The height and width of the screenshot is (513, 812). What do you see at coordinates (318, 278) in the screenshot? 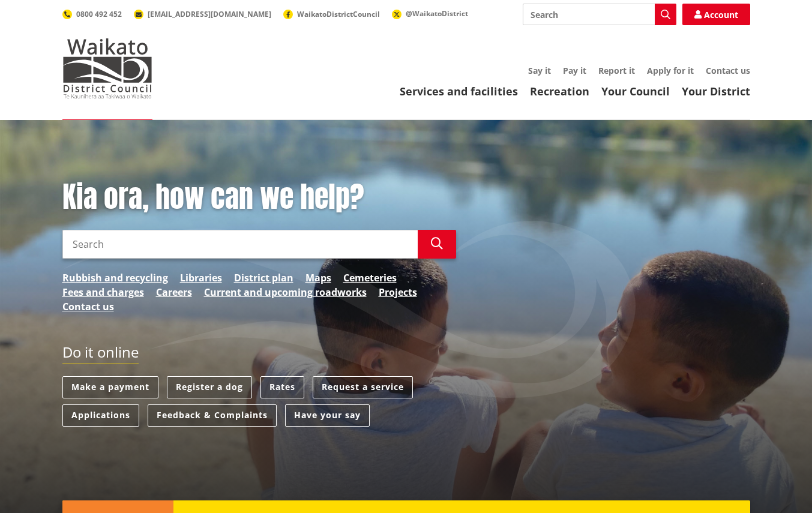
I see `a: Maps` at bounding box center [318, 278].